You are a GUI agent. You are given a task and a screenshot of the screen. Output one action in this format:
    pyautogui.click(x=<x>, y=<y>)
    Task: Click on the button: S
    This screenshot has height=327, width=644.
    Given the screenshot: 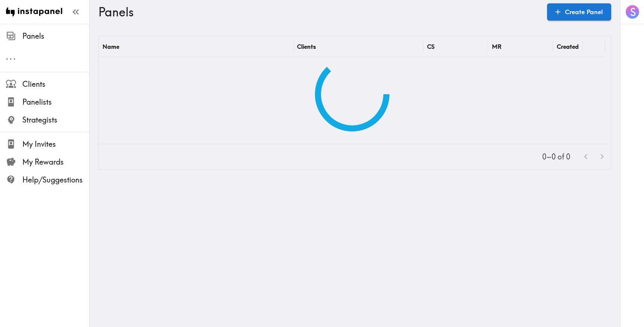 What is the action you would take?
    pyautogui.click(x=632, y=12)
    